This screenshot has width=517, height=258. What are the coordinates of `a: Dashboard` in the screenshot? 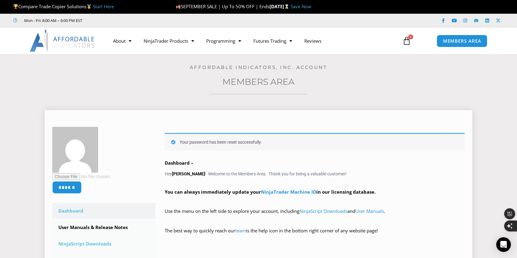 It's located at (104, 211).